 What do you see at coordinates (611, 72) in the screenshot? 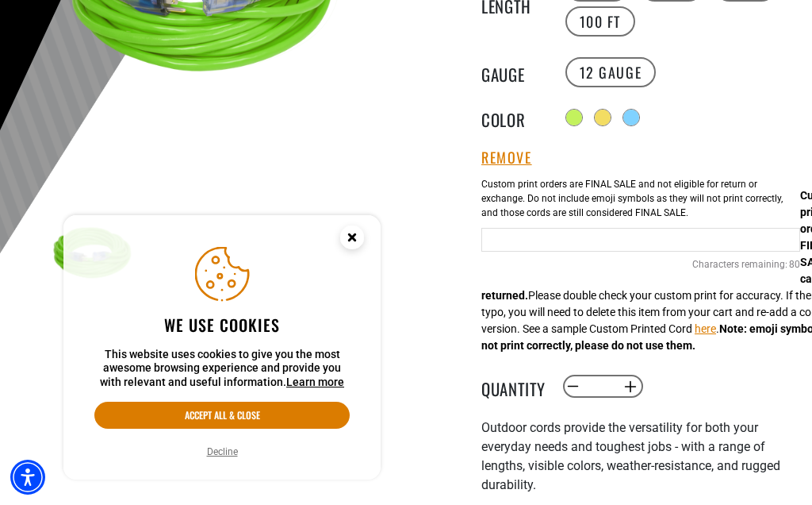
I see `label: 12 Gauge` at bounding box center [611, 72].